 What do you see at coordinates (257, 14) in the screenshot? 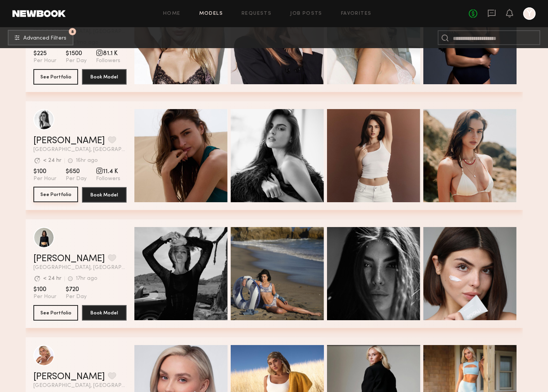
I see `a: Requests` at bounding box center [257, 14].